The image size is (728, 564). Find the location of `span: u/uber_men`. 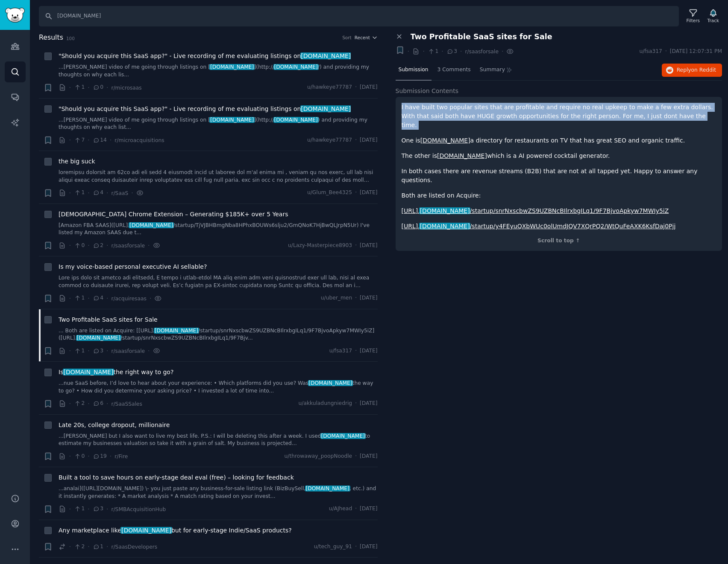

span: u/uber_men is located at coordinates (336, 298).